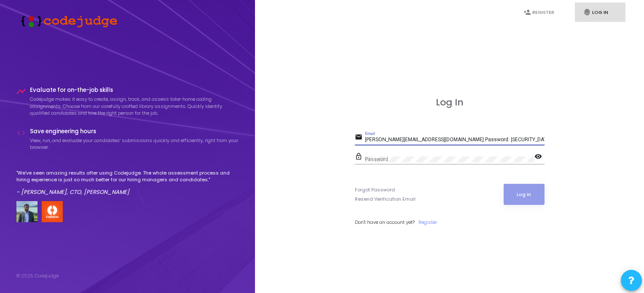 The image size is (644, 293). What do you see at coordinates (384, 222) in the screenshot?
I see `span: Don't have an account yet?` at bounding box center [384, 222].